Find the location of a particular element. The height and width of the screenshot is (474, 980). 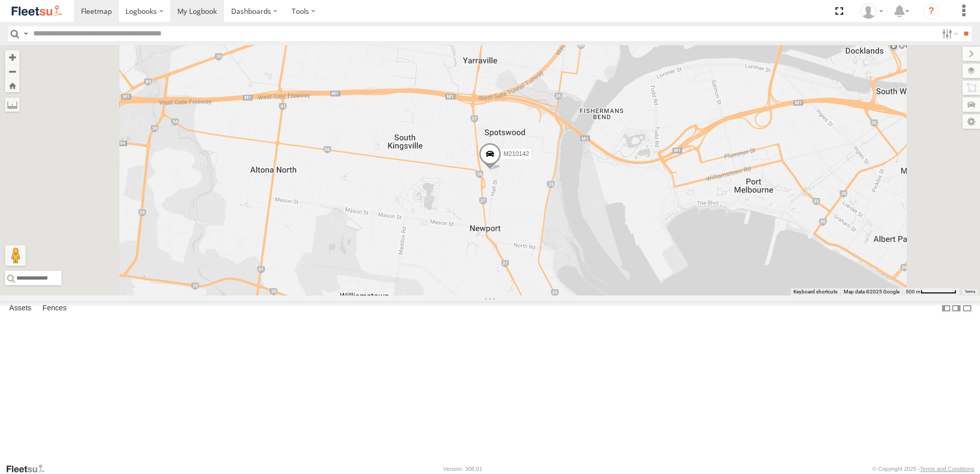

a: Visit our Website is located at coordinates (29, 468).